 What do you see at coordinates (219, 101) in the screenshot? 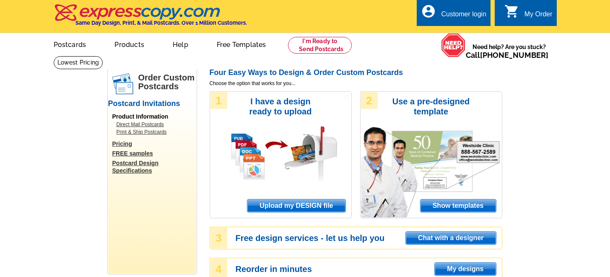
I see `div: 1` at bounding box center [219, 101].